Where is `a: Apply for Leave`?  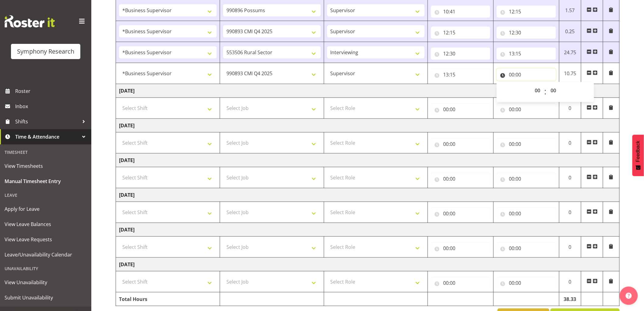
a: Apply for Leave is located at coordinates (46, 209).